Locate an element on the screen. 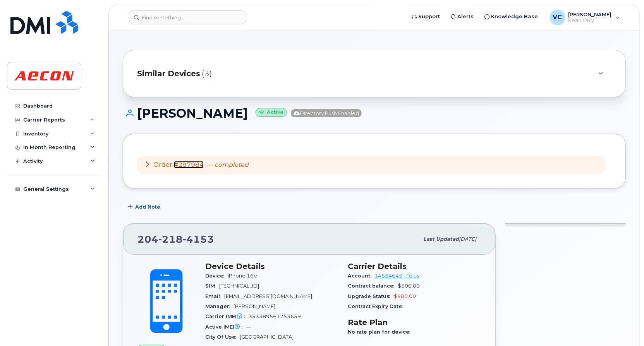  span: Email is located at coordinates (215, 296).